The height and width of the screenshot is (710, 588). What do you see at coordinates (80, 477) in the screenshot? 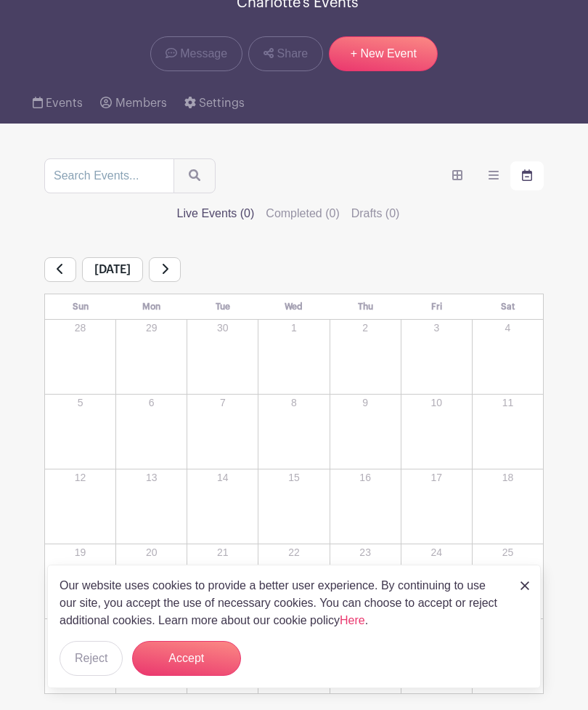
I see `p: 12` at bounding box center [80, 477].